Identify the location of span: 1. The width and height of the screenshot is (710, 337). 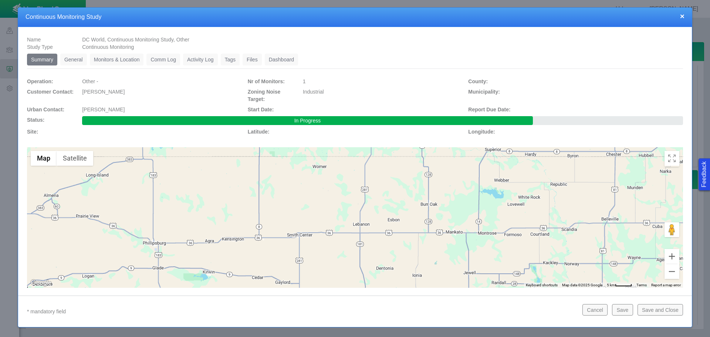
(304, 81).